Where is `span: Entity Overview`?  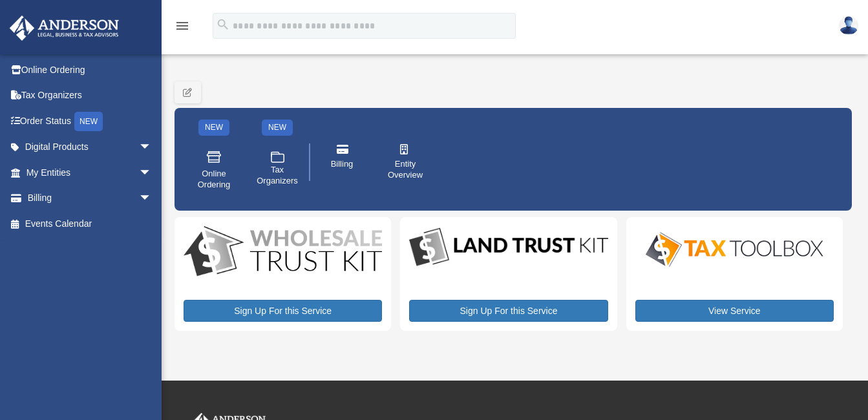 span: Entity Overview is located at coordinates (405, 170).